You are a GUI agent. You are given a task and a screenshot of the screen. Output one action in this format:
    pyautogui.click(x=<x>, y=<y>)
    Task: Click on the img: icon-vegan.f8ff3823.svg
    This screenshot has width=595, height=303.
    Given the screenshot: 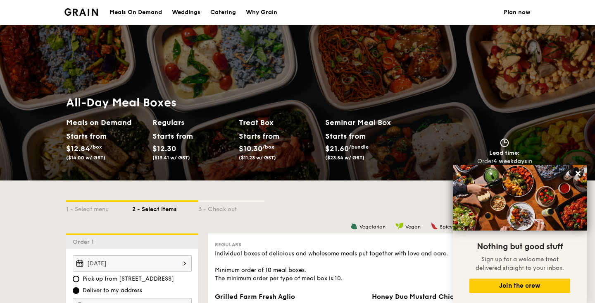 What is the action you would take?
    pyautogui.click(x=400, y=226)
    